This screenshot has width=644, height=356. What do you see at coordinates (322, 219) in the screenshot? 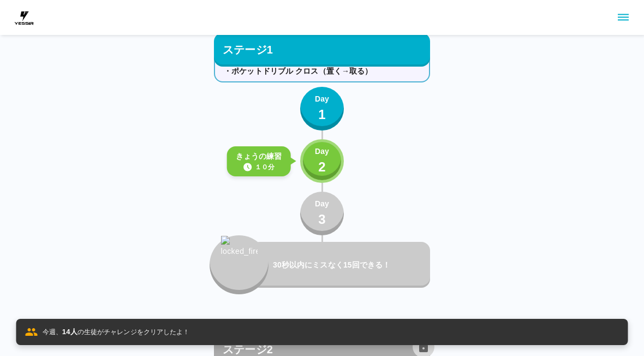
I see `p: 3` at bounding box center [322, 219].